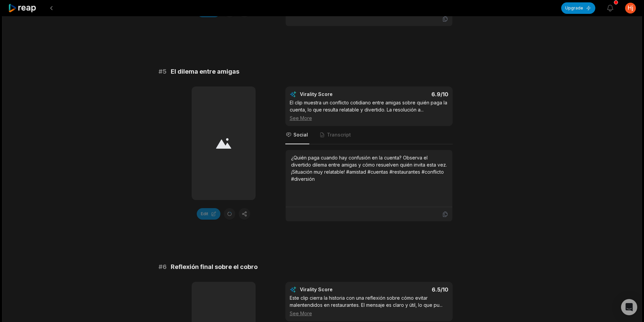 The height and width of the screenshot is (322, 644). I want to click on span: # 6, so click(162, 267).